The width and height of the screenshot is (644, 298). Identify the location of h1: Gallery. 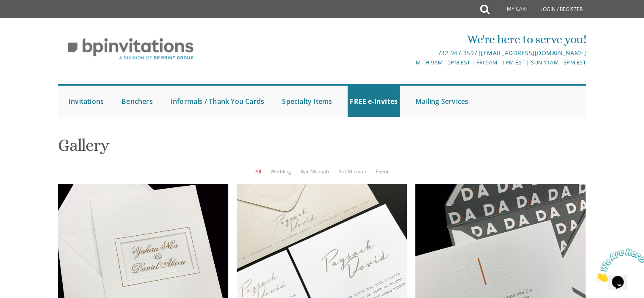
(322, 148).